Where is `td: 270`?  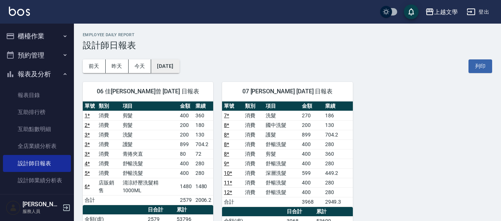 td: 270 is located at coordinates (312, 116).